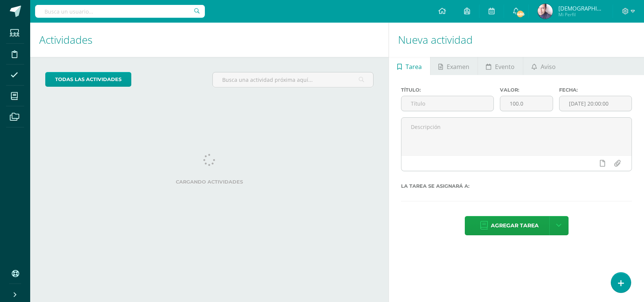 This screenshot has height=302, width=644. I want to click on input: Busca una actividad próxima aquí..., so click(293, 80).